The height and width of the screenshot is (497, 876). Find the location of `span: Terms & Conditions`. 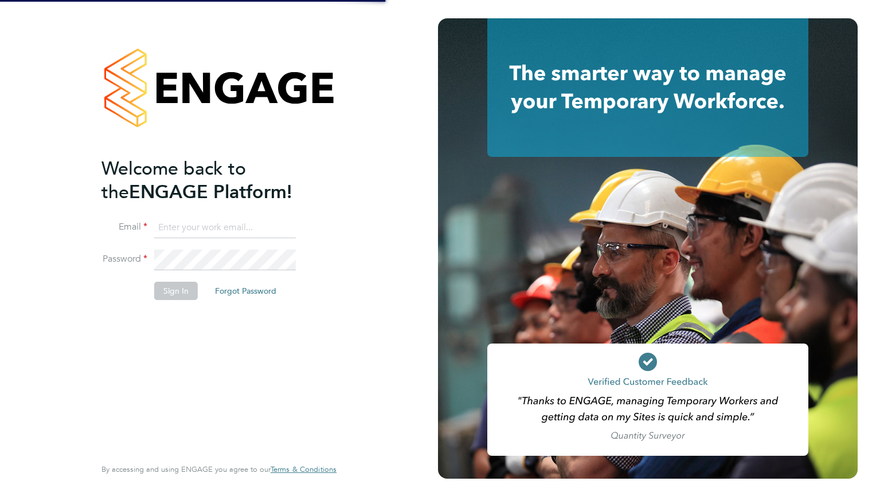

span: Terms & Conditions is located at coordinates (303, 469).